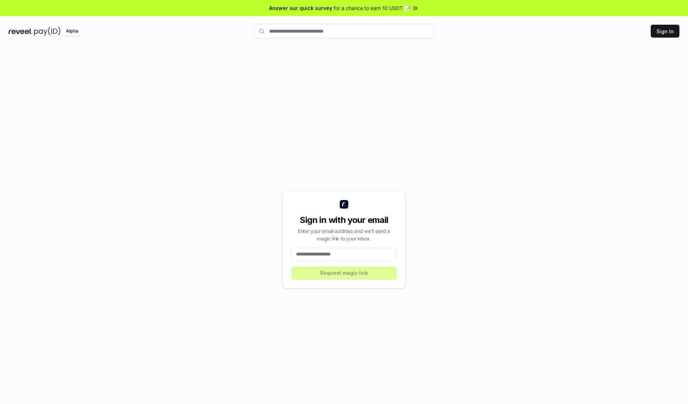 This screenshot has height=404, width=688. I want to click on button: Sign In, so click(665, 31).